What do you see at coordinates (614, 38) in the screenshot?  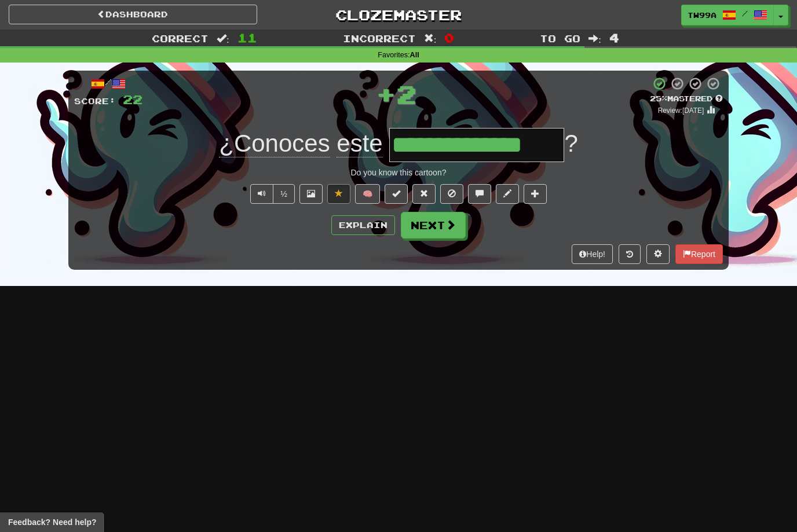 I see `span: 4` at bounding box center [614, 38].